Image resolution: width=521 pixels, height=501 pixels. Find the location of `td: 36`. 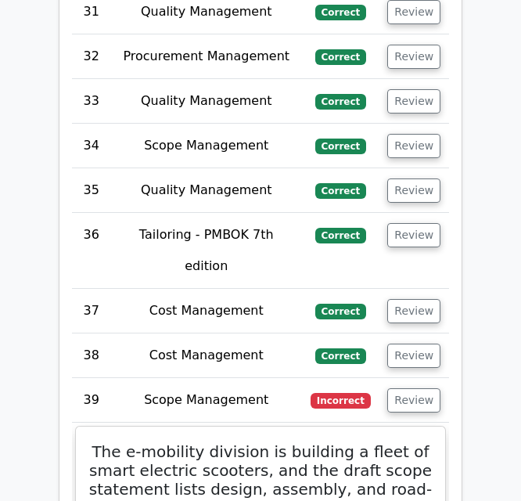

td: 36 is located at coordinates (92, 250).